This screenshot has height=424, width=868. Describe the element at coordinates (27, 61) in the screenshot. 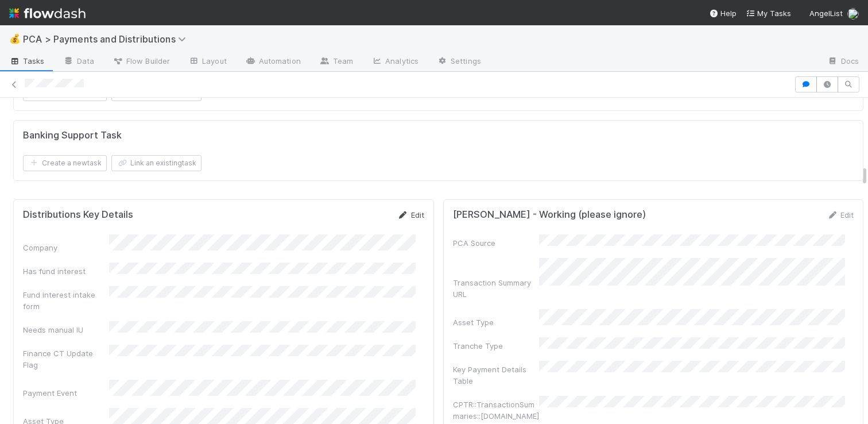

I see `span: Tasks` at that location.